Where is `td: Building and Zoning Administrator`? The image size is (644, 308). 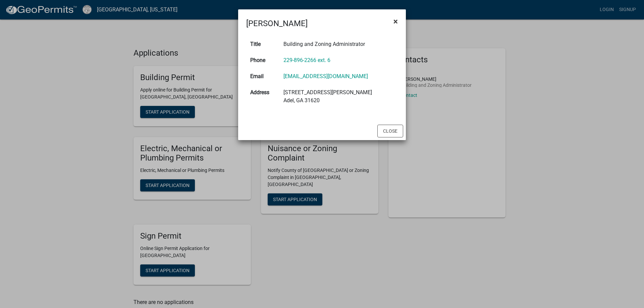 td: Building and Zoning Administrator is located at coordinates (338, 44).